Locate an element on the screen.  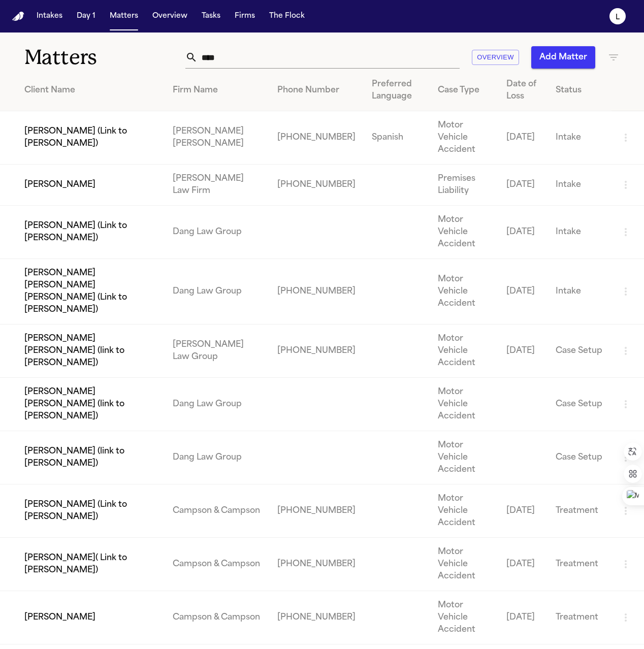
img: Finch Logo is located at coordinates (18, 16).